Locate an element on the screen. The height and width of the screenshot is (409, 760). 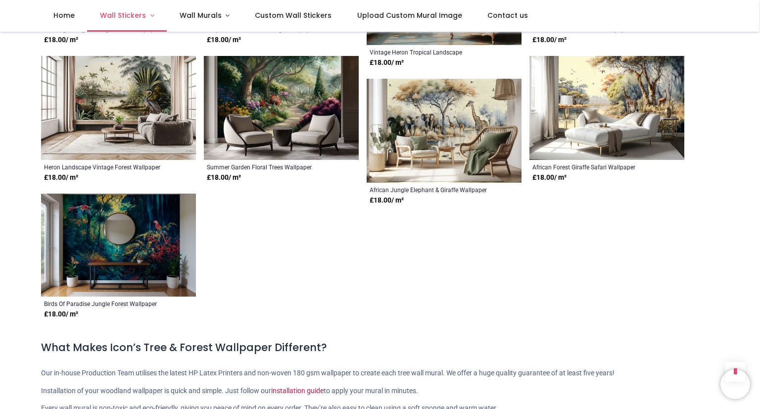
span: Wall Stickers is located at coordinates (123, 15).